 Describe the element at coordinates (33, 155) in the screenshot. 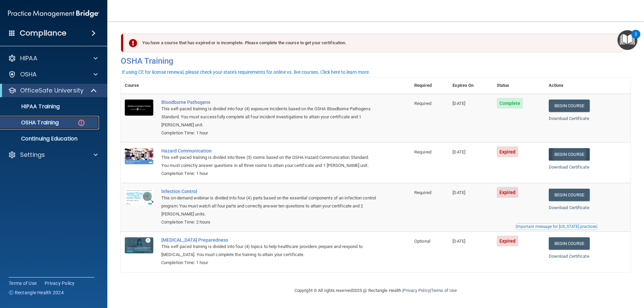

I see `p: Settings` at that location.